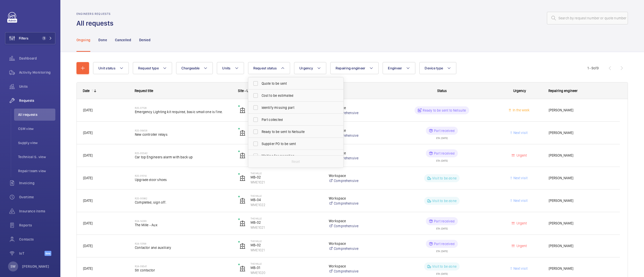 Image resolution: width=644 pixels, height=277 pixels. Describe the element at coordinates (83, 40) in the screenshot. I see `p: Ongoing` at that location.